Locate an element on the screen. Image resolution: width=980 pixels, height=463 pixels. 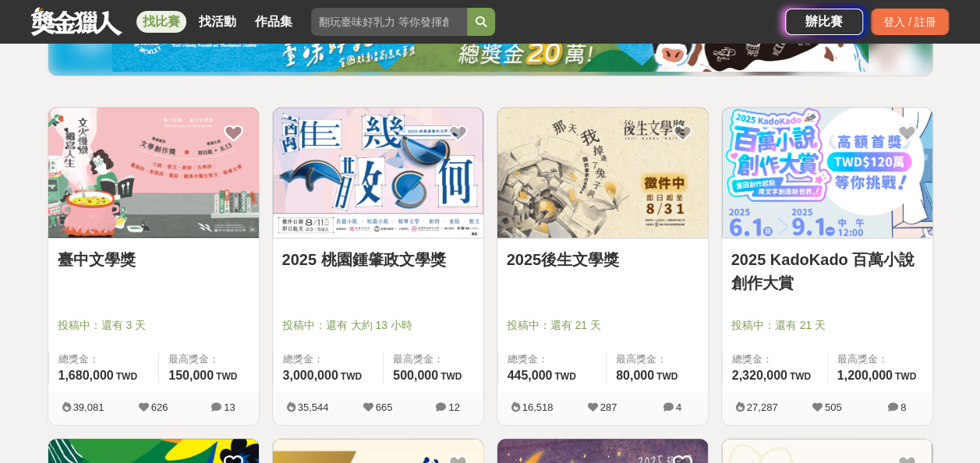
a: 找活動 is located at coordinates (218, 22).